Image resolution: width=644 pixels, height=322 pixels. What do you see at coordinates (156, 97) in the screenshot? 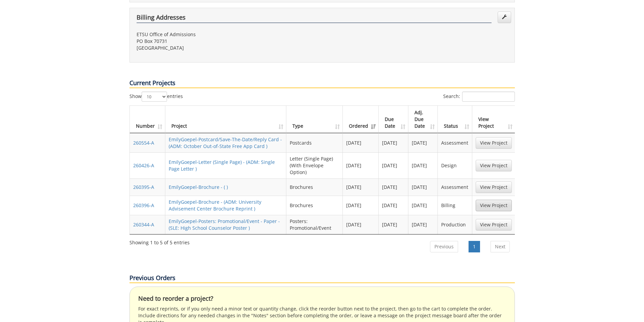
I see `label: Show entries` at bounding box center [156, 97].